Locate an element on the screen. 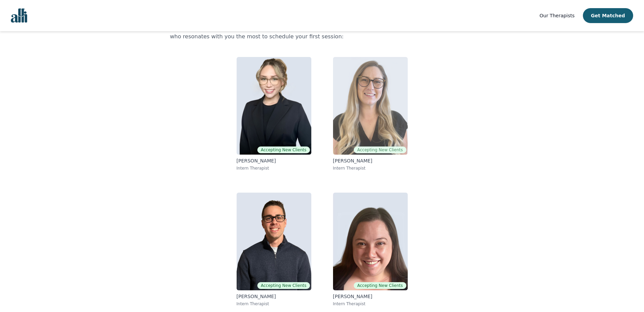 This screenshot has height=312, width=644. a: Get Matched is located at coordinates (608, 16).